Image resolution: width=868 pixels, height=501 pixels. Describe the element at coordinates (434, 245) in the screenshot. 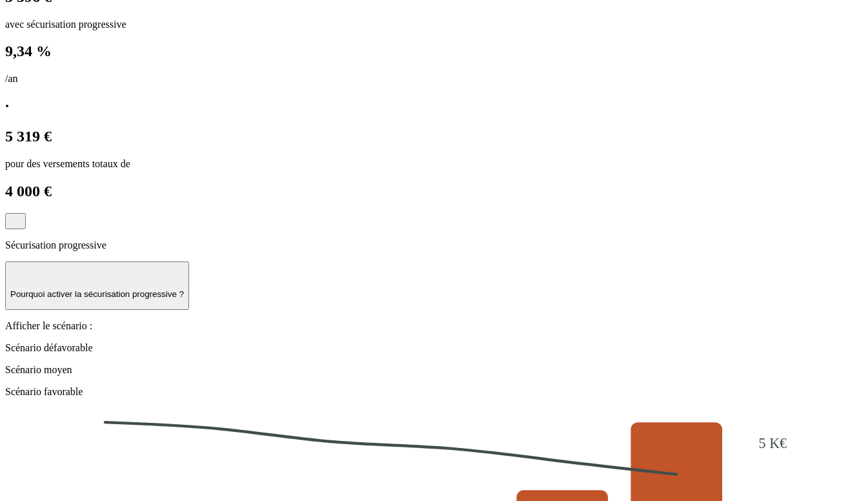

I see `p: Sécurisation progressive` at that location.